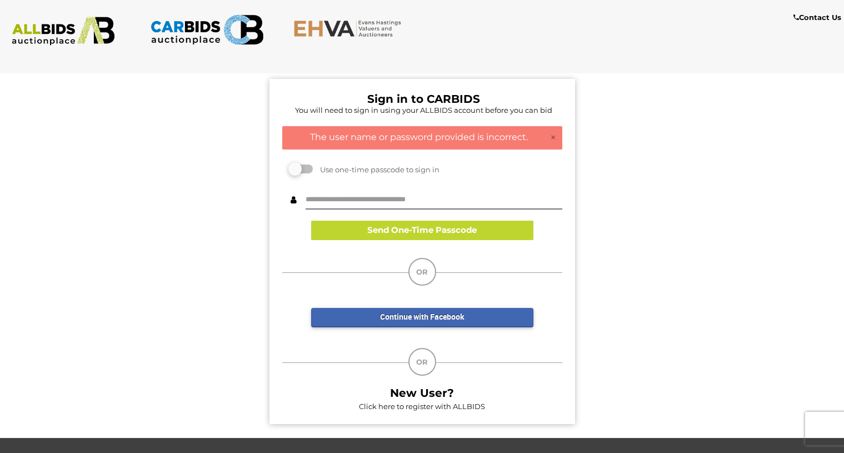  What do you see at coordinates (422, 317) in the screenshot?
I see `a: Continue with Facebook` at bounding box center [422, 317].